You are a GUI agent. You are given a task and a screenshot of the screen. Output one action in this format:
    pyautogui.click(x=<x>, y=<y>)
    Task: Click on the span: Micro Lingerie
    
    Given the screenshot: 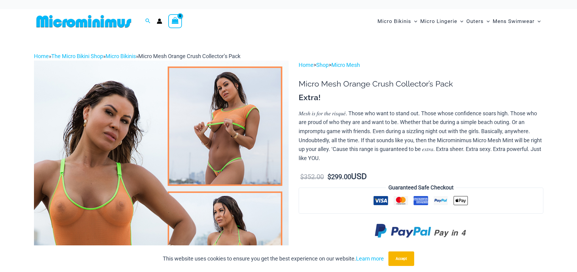 What is the action you would take?
    pyautogui.click(x=438, y=21)
    